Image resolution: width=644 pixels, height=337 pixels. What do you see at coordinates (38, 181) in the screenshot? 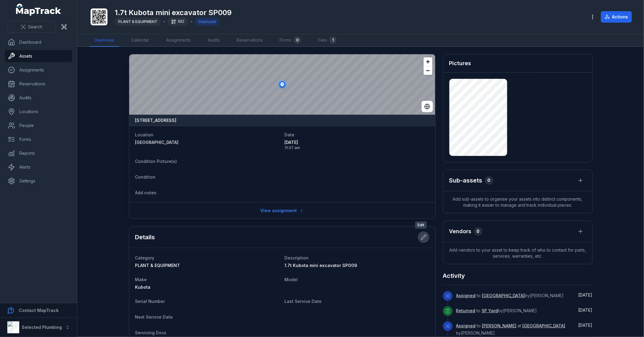
I see `a: Settings` at bounding box center [38, 181].